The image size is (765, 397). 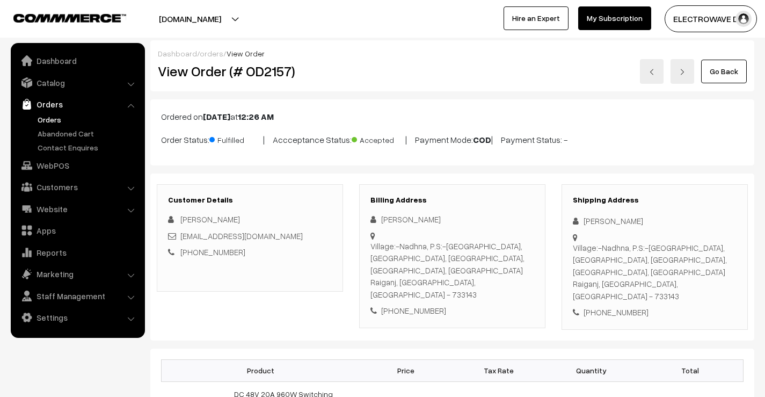 I want to click on a: Settings, so click(x=77, y=317).